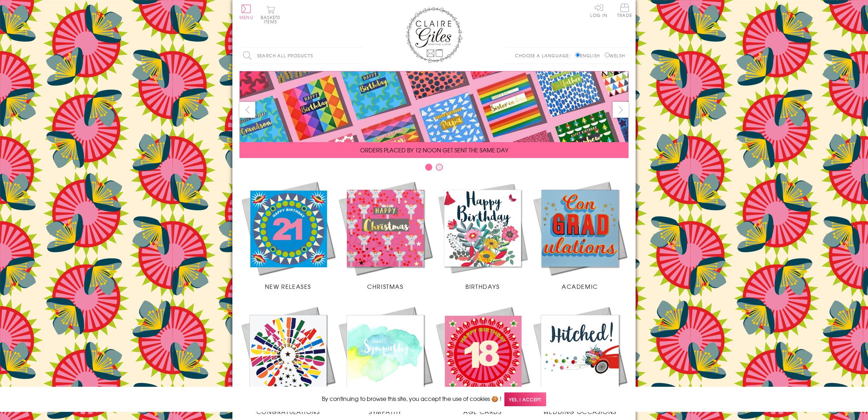 The height and width of the screenshot is (420, 868). What do you see at coordinates (288, 360) in the screenshot?
I see `a: Congratulations` at bounding box center [288, 360].